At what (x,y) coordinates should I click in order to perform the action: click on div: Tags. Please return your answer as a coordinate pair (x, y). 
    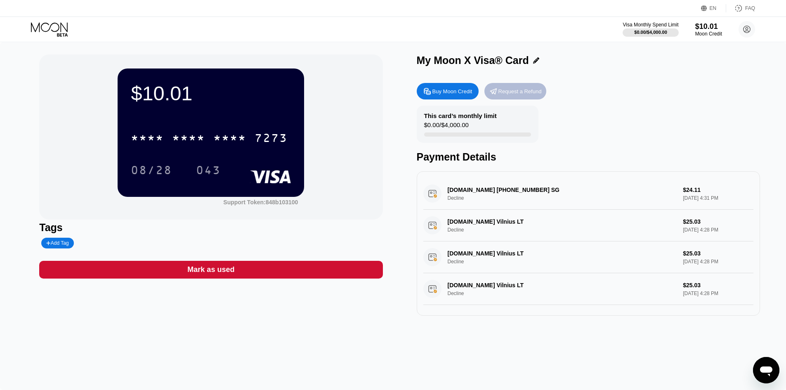
    Looking at the image, I should click on (211, 227).